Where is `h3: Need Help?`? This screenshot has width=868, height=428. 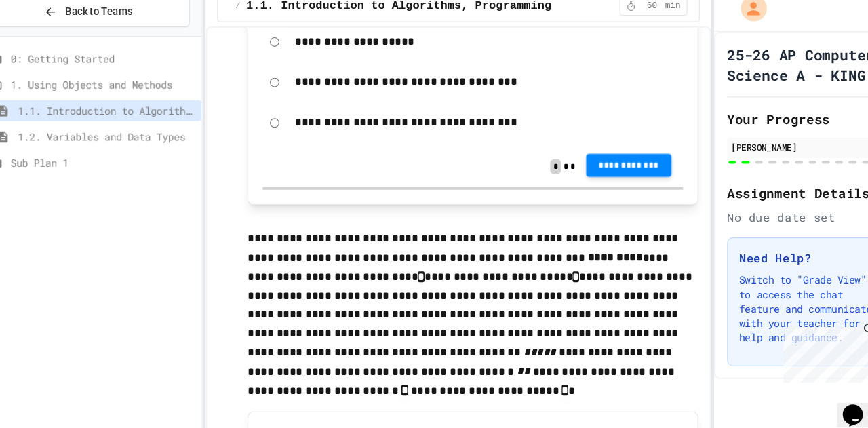 h3: Need Help? is located at coordinates (781, 255).